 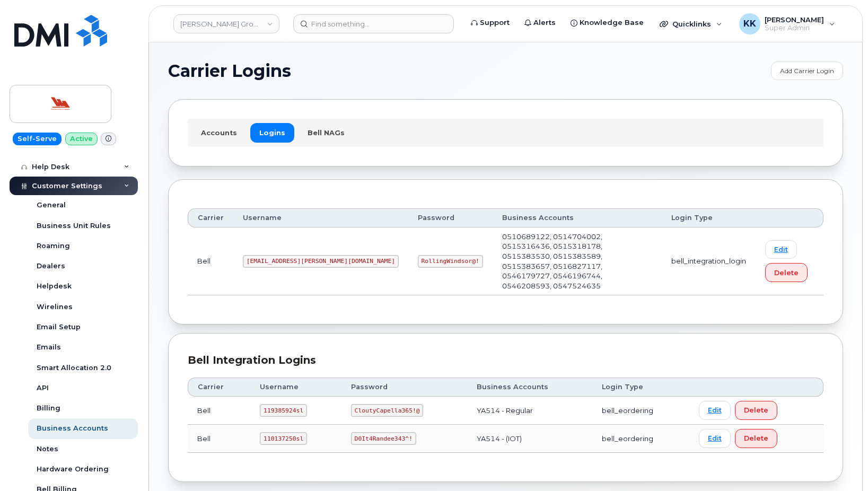 What do you see at coordinates (577, 262) in the screenshot?
I see `td: 0510689122, 0514704002, 0515316436, 0515318178, 0515383530, 0515383589, 0515383657, 0516827117, 0...` at bounding box center [577, 262].